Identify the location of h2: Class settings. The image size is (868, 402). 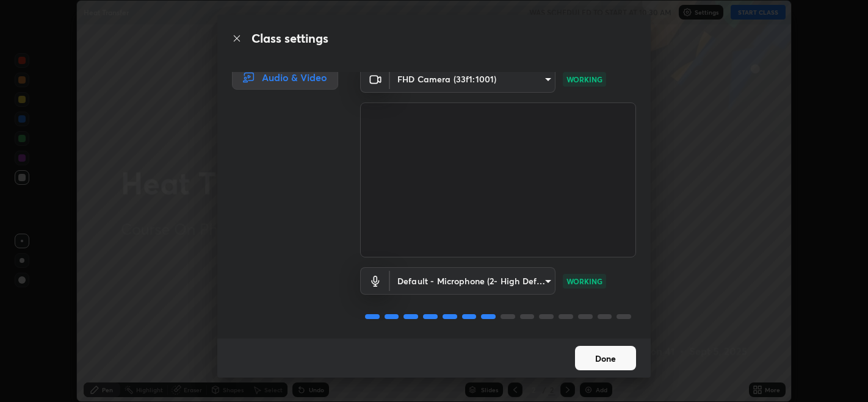
(290, 39).